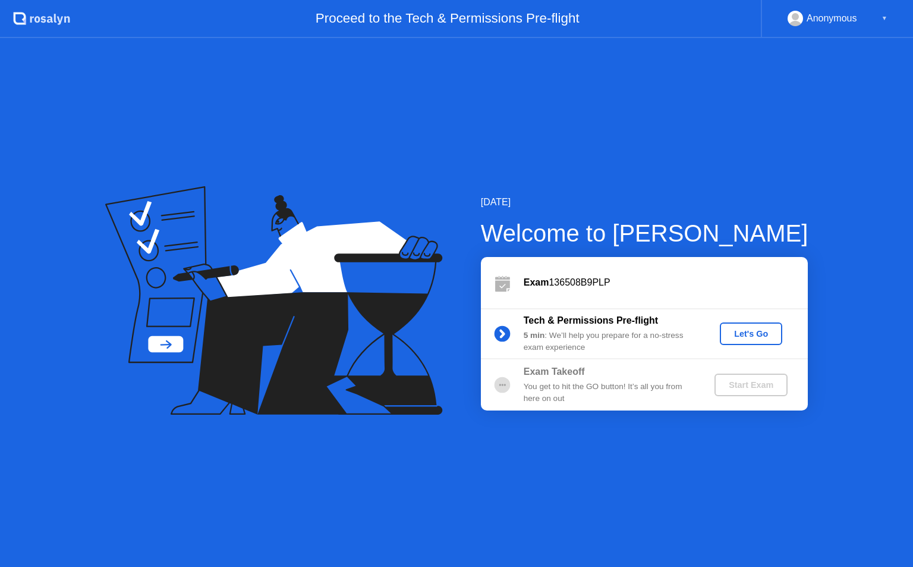  I want to click on b: 5 min, so click(534, 335).